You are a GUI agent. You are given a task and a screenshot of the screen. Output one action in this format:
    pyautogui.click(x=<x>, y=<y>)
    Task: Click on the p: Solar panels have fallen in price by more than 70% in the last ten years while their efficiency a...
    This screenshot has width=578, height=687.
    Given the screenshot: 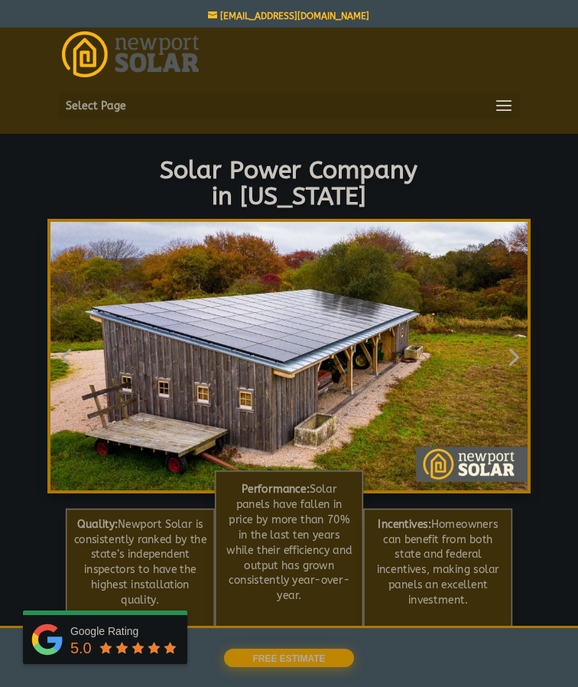 What is the action you would take?
    pyautogui.click(x=289, y=542)
    